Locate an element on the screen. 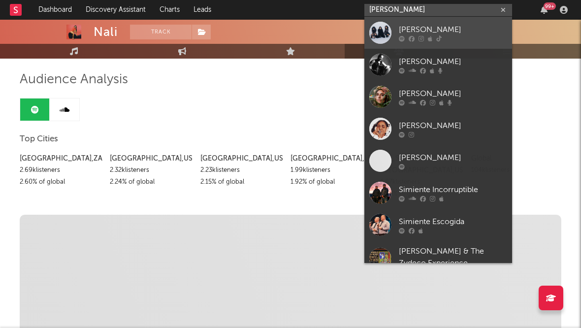 The image size is (581, 328). div: 1.92 % of global is located at coordinates (332, 182).